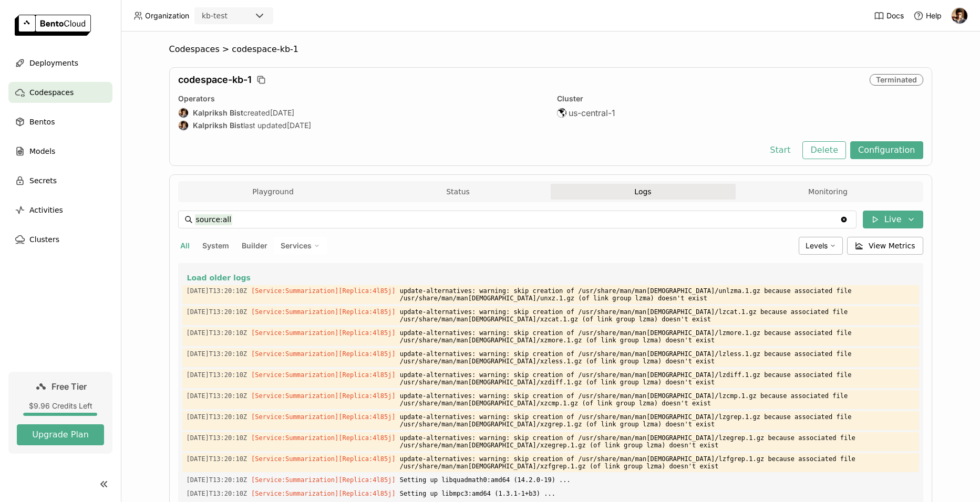 Image resolution: width=980 pixels, height=502 pixels. What do you see at coordinates (884, 245) in the screenshot?
I see `button: View Metrics` at bounding box center [884, 245].